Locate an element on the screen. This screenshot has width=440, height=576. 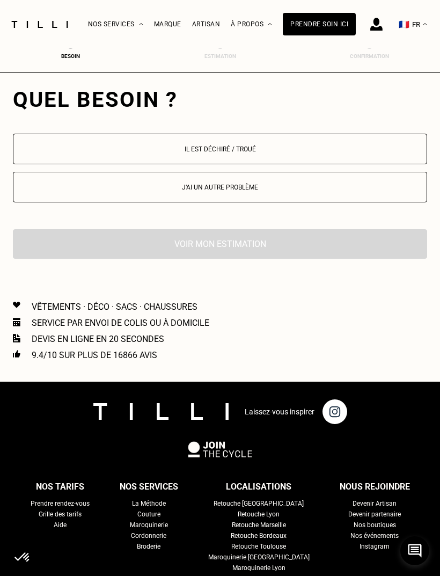
div: Cordonnerie is located at coordinates (149, 536).